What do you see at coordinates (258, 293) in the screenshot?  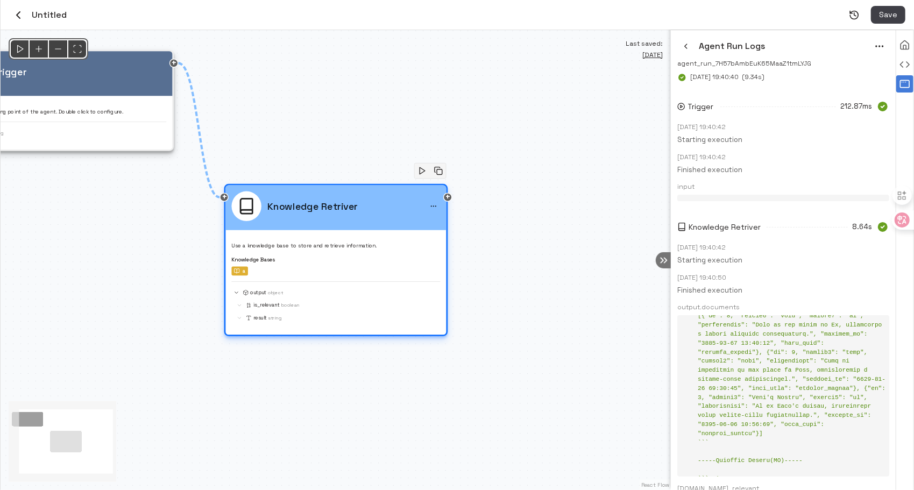 I see `p: node response` at bounding box center [258, 293].